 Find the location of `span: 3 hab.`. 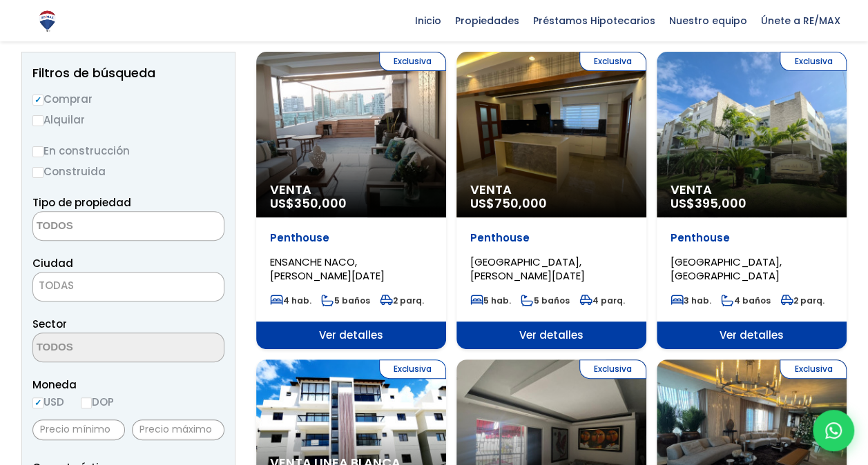

span: 3 hab. is located at coordinates (691, 300).